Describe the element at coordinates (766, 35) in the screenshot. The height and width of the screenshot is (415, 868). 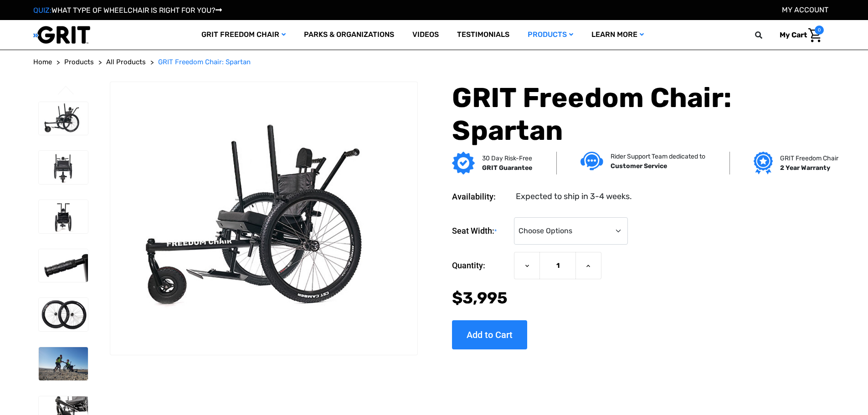
I see `input: Search` at that location.